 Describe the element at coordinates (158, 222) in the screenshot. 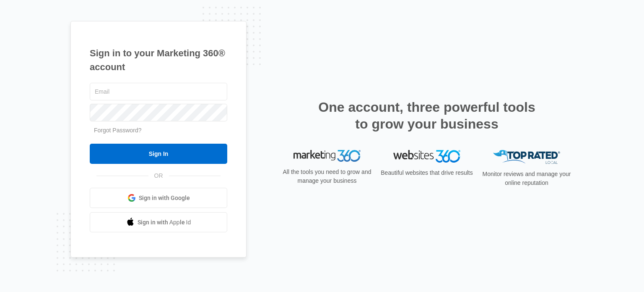

I see `a: Sign in with Apple Id` at that location.